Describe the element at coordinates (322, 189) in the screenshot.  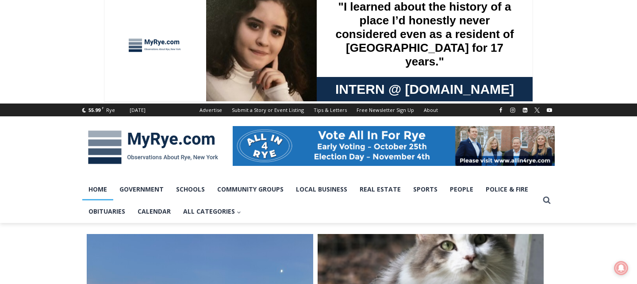
I see `a: Local Business` at that location.